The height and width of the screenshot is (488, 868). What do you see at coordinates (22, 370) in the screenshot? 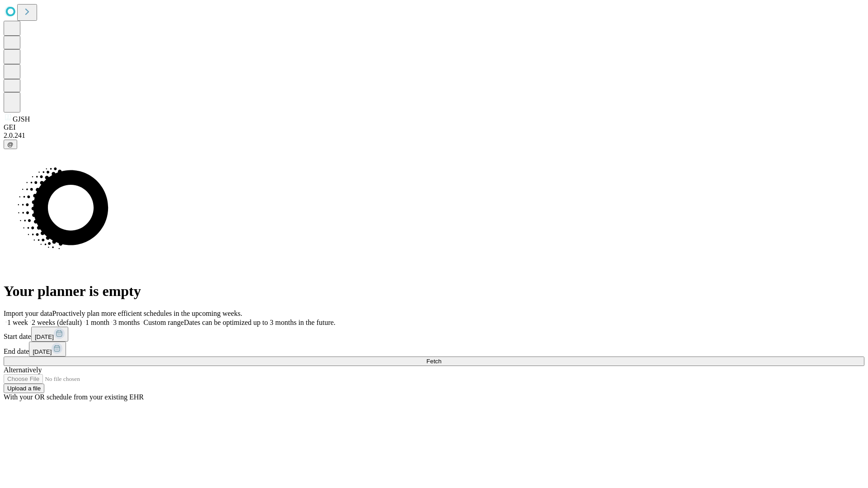
I see `span: Alternatively` at bounding box center [22, 370].